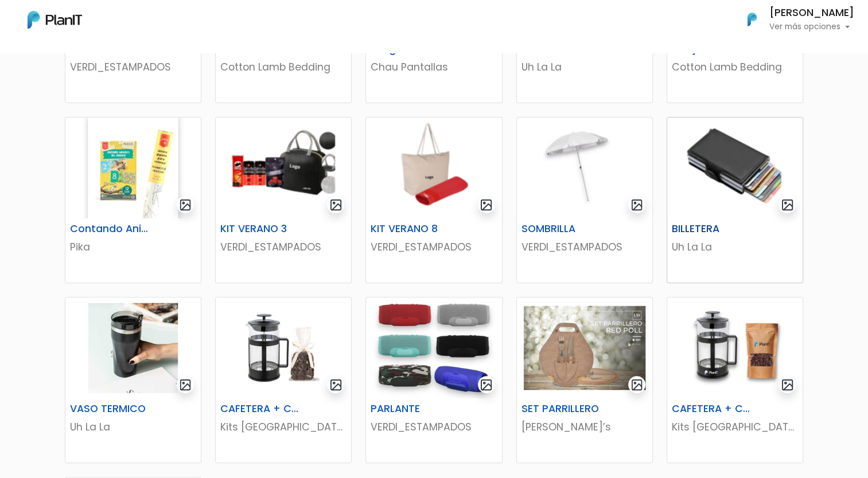 The width and height of the screenshot is (868, 478). Describe the element at coordinates (110, 229) in the screenshot. I see `h6: Contando Animales Puzle + Lamina Gigante` at that location.